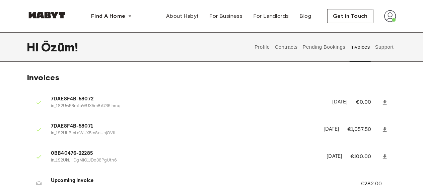  I want to click on a: For Landlords, so click(271, 16).